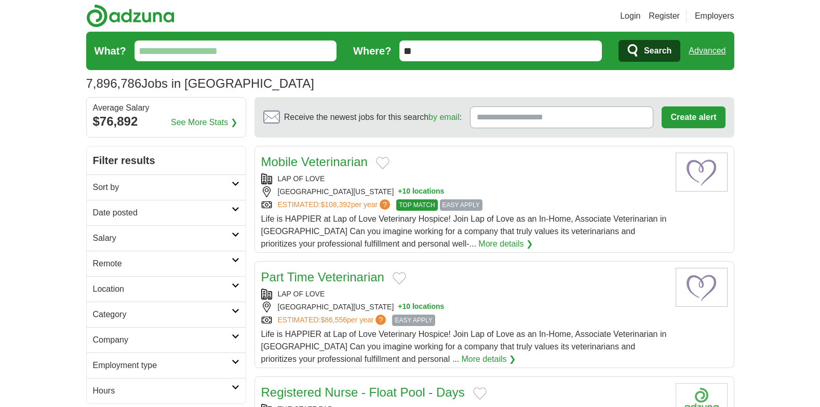  What do you see at coordinates (693, 117) in the screenshot?
I see `button: Create alert` at bounding box center [693, 117].